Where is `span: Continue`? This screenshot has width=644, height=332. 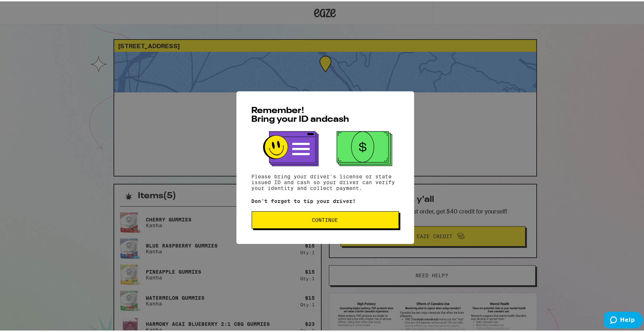
span: Continue is located at coordinates (325, 218).